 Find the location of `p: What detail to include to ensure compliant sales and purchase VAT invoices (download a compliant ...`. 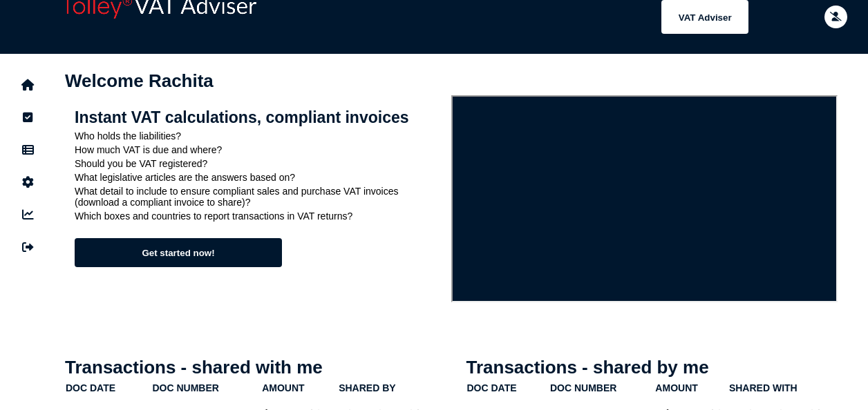

p: What detail to include to ensure compliant sales and purchase VAT invoices (download a compliant ... is located at coordinates (258, 197).